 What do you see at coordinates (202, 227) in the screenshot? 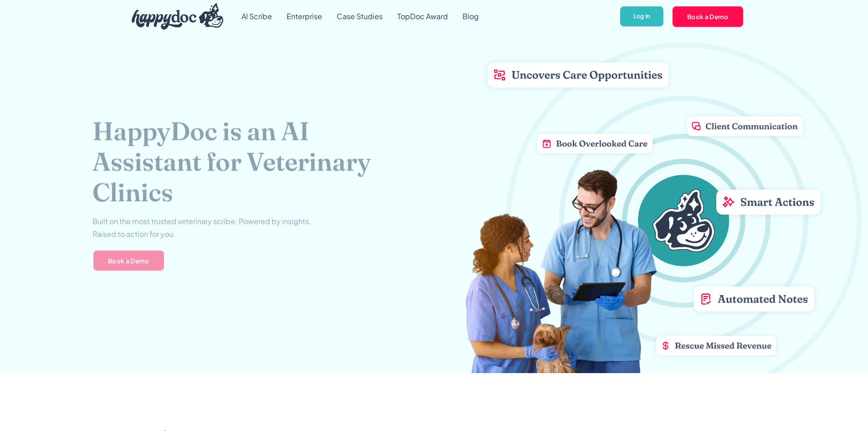
I see `p: Built on the most trusted veterinary scribe. Powered by insights. Raised to action for you.` at bounding box center [202, 227].